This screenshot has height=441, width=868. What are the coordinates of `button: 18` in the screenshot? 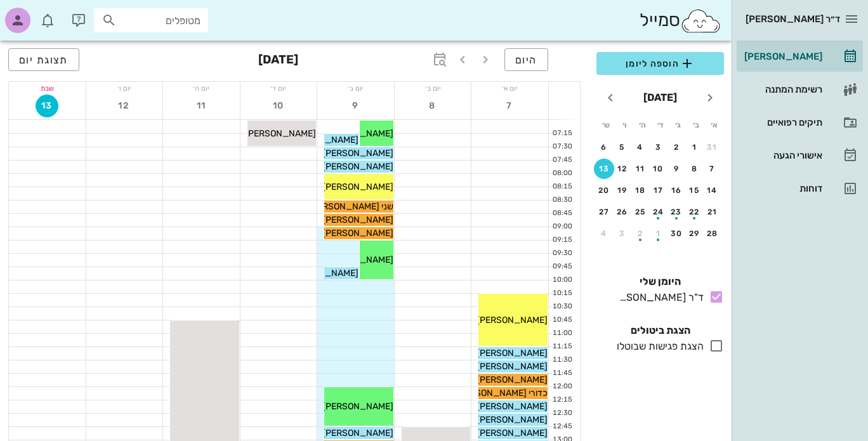 It's located at (640, 191).